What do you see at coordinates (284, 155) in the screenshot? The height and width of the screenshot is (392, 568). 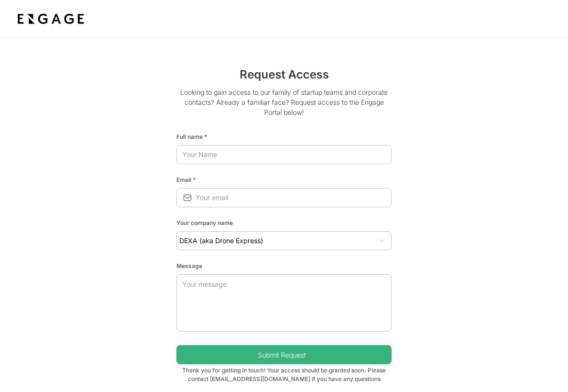 I see `input: Your Name` at bounding box center [284, 155].